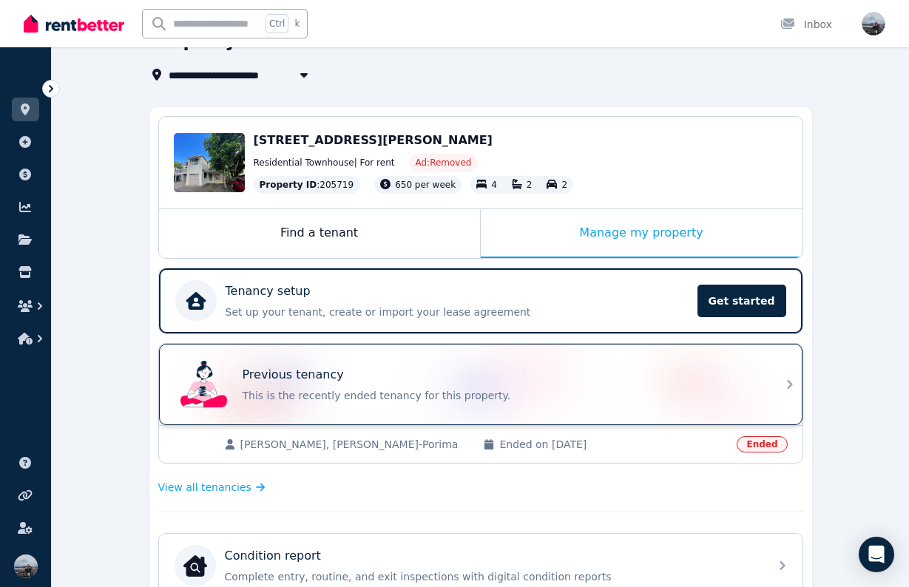 This screenshot has width=909, height=587. What do you see at coordinates (324, 163) in the screenshot?
I see `span: Residential Townhouse | For rent` at bounding box center [324, 163].